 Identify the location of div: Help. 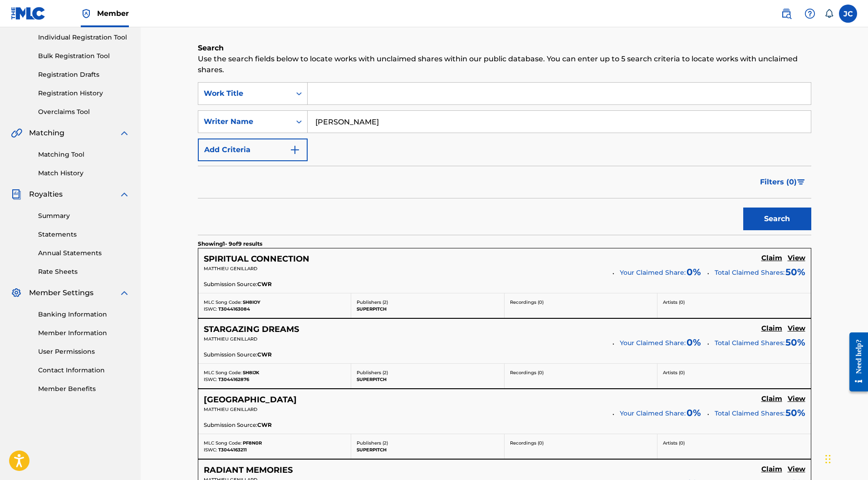
(810, 14).